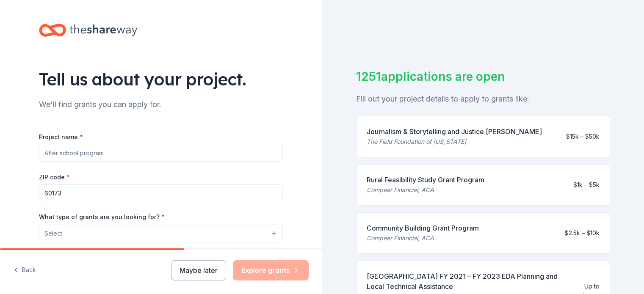 The image size is (644, 294). Describe the element at coordinates (102, 217) in the screenshot. I see `label: What type of grants are you looking for?` at that location.